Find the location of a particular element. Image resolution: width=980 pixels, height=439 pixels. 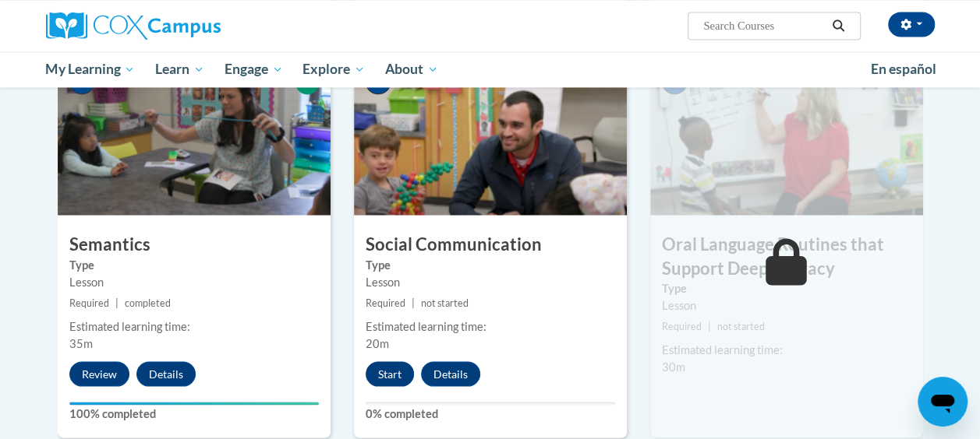

div: Your progress is located at coordinates (194, 403).